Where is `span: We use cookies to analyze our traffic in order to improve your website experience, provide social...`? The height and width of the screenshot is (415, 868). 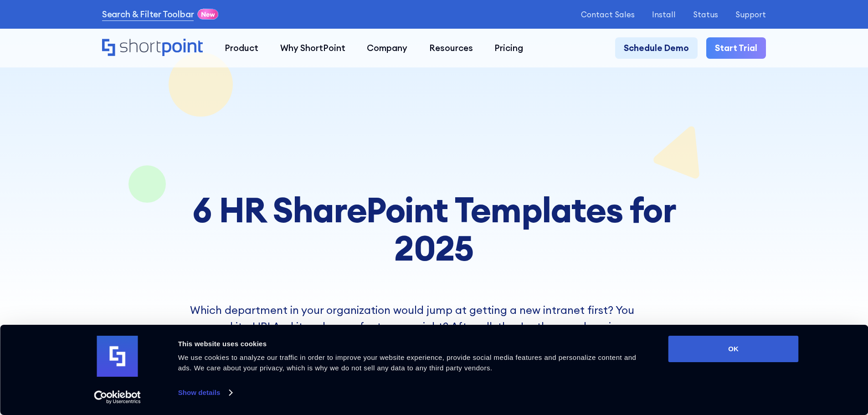 span: We use cookies to analyze our traffic in order to improve your website experience, provide social... is located at coordinates (407, 363).